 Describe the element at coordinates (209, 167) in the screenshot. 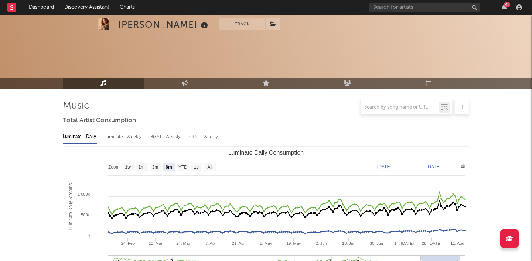

I see `text: All` at that location.